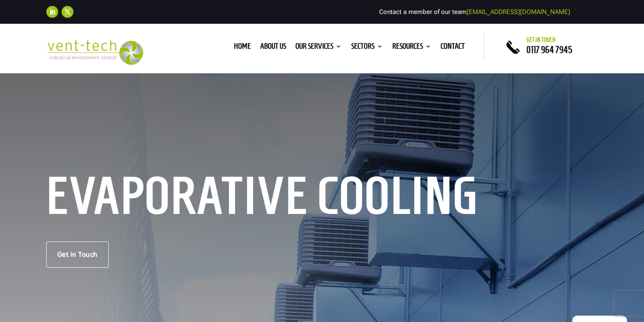 The width and height of the screenshot is (644, 322). Describe the element at coordinates (541, 40) in the screenshot. I see `span: Get in touch` at that location.